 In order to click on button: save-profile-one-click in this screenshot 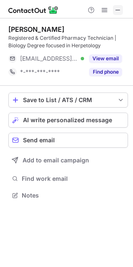, I will do `click(68, 100)`.